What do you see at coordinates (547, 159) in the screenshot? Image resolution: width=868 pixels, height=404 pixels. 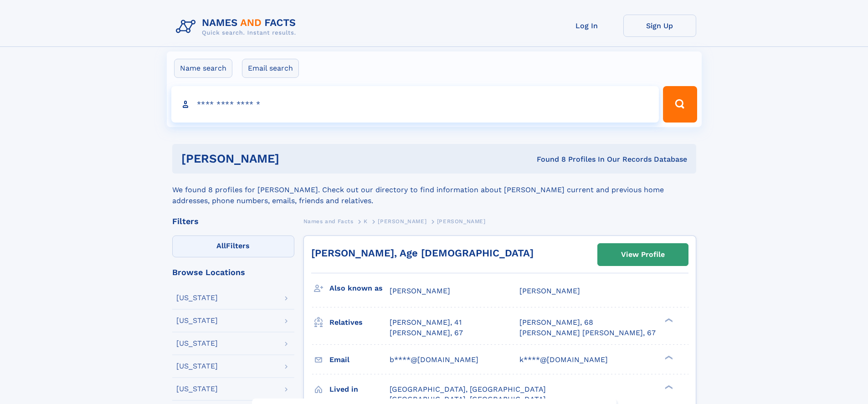 I see `div: Found 8 Profiles In Our Records Database` at bounding box center [547, 159].